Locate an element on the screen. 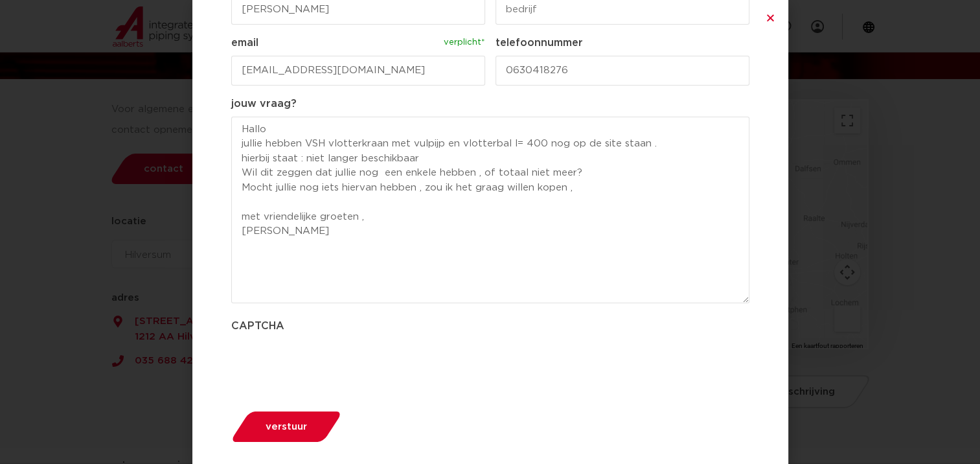 This screenshot has width=980, height=464. label: jouw vraag? is located at coordinates (490, 104).